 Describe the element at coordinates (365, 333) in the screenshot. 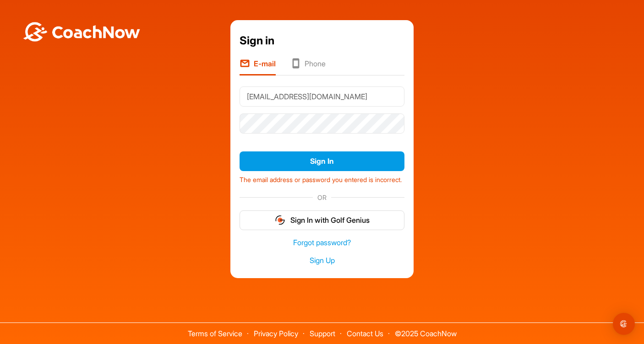

I see `a: Contact Us` at that location.